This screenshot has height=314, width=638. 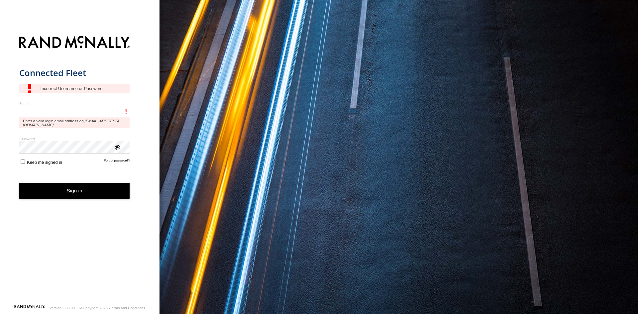 What do you see at coordinates (74, 103) in the screenshot?
I see `label: Email` at bounding box center [74, 103].